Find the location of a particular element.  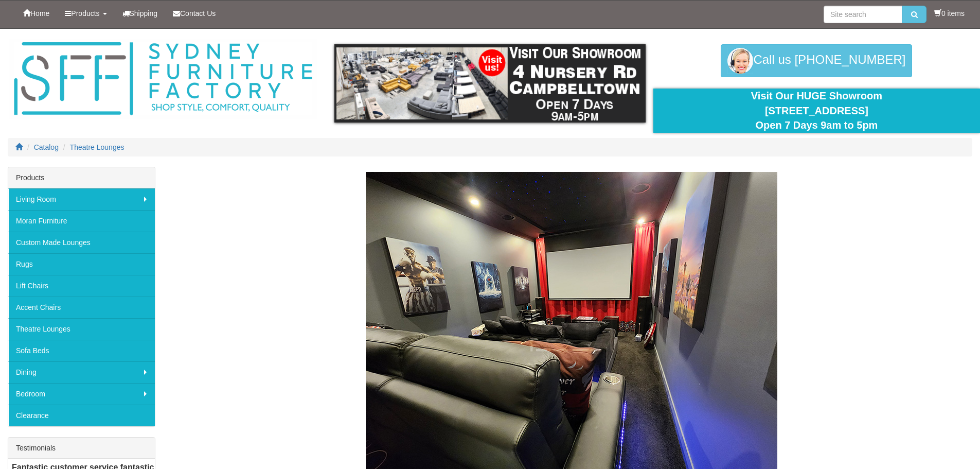

a: Living Room is located at coordinates (81, 199).